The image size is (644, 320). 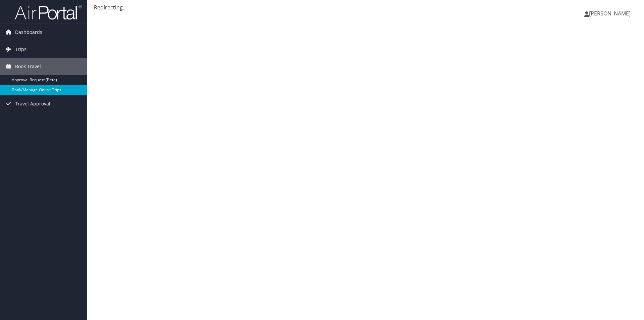 What do you see at coordinates (21, 50) in the screenshot?
I see `span: Trips` at bounding box center [21, 50].